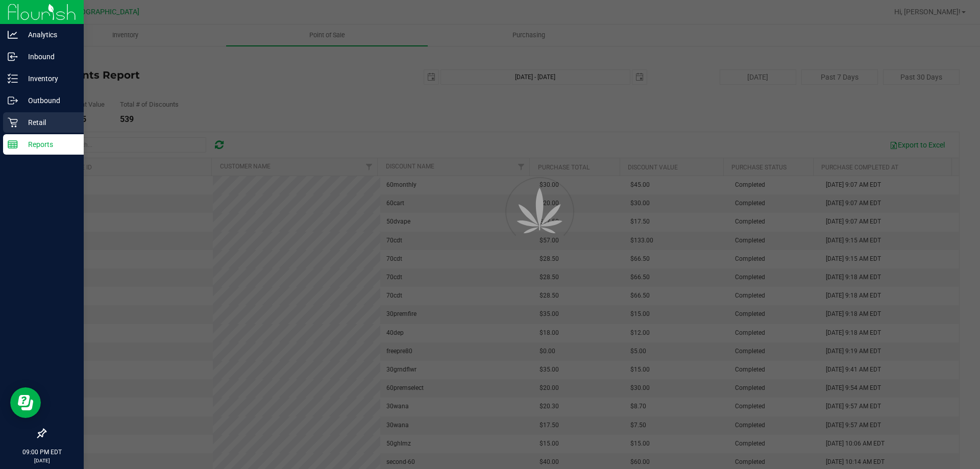  I want to click on p: 09:00 PM EDT, so click(42, 452).